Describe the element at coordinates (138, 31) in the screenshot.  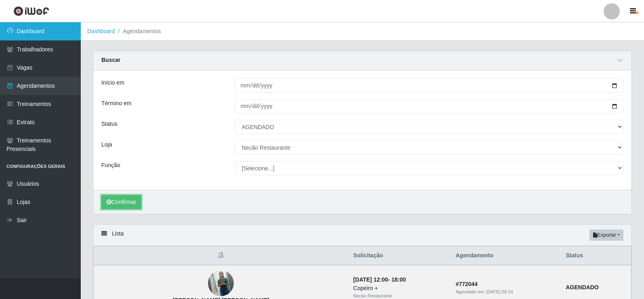
I see `li: Agendamentos` at that location.